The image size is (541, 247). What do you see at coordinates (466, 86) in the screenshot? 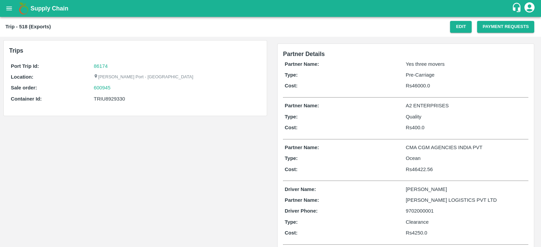
I see `p: Rs 46000.0` at bounding box center [466, 86].